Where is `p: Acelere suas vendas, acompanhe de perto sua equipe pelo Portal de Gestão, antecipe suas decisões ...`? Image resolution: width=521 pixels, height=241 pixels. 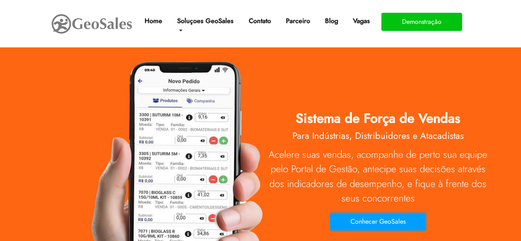
p: Acelere suas vendas, acompanhe de perto sua equipe pelo Portal de Gestão, antecipe suas decisões ... is located at coordinates (378, 177).